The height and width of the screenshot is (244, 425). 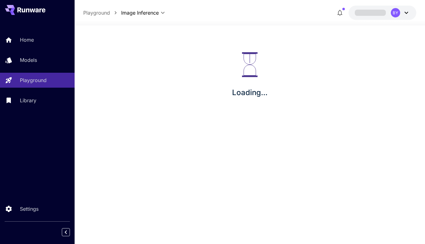 What do you see at coordinates (27, 40) in the screenshot?
I see `p: Home` at bounding box center [27, 40].